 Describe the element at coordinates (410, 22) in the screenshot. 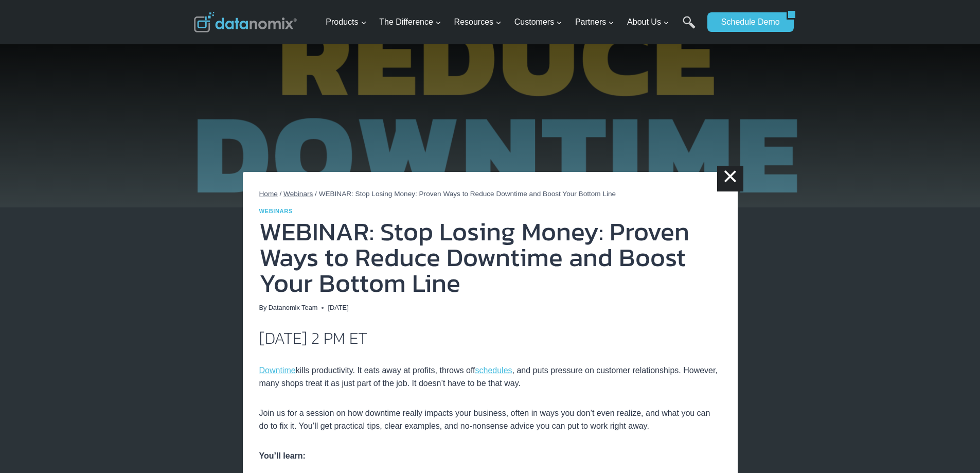

I see `span: The Difference` at that location.